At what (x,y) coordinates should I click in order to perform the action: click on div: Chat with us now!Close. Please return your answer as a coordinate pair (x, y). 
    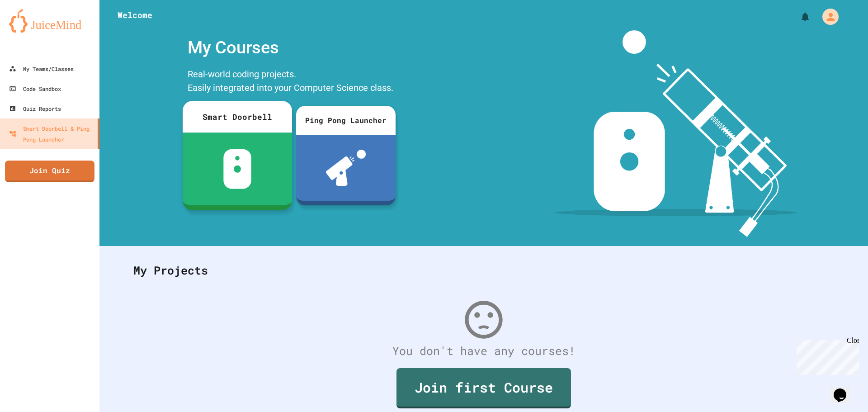
    Looking at the image, I should click on (33, 31).